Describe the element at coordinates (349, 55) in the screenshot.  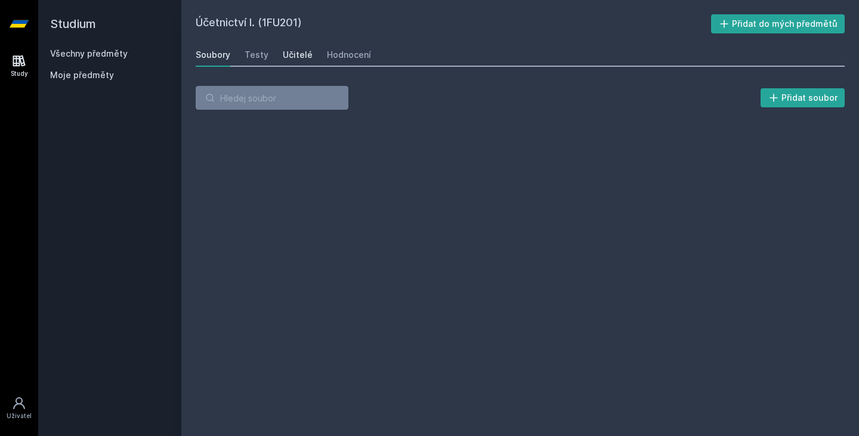
I see `div: Hodnocení` at that location.